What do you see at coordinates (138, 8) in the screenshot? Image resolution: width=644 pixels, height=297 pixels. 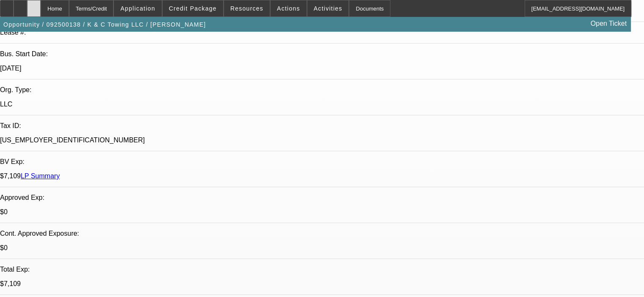 I see `span: Application` at bounding box center [138, 8].